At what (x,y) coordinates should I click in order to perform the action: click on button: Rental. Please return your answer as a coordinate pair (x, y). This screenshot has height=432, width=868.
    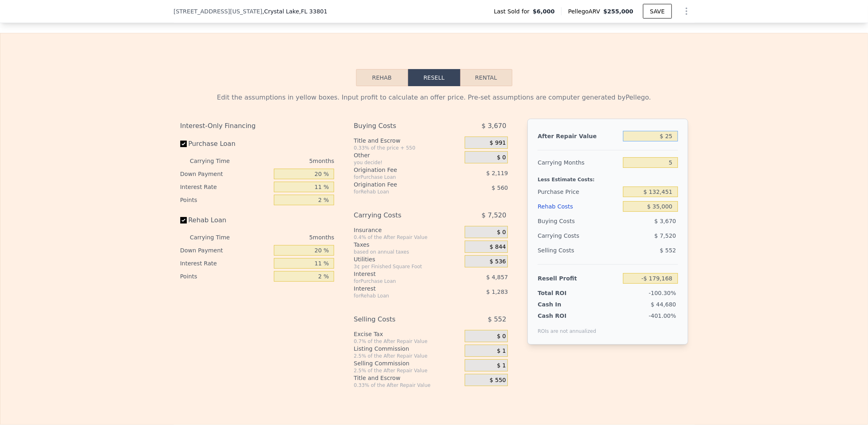
    Looking at the image, I should click on (486, 78).